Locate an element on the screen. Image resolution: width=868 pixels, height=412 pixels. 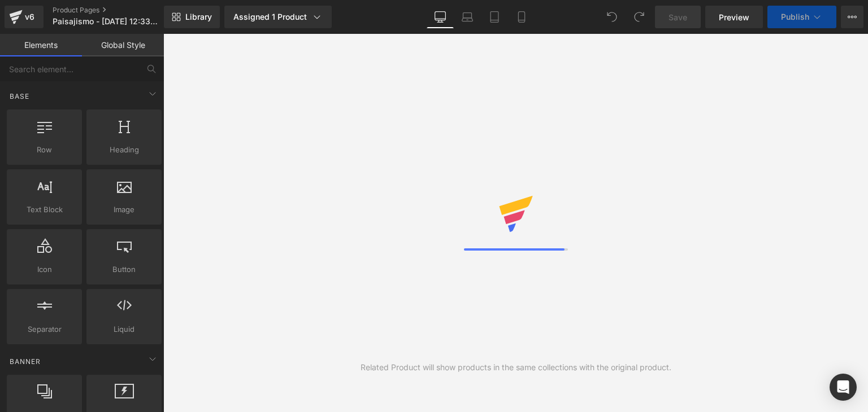
a: Mobile is located at coordinates (521, 17).